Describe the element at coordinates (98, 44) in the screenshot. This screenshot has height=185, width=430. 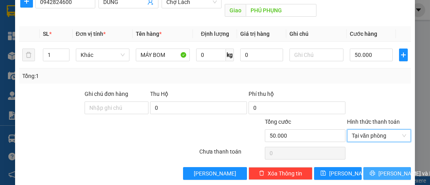
I see `span: 6 RI` at that location.